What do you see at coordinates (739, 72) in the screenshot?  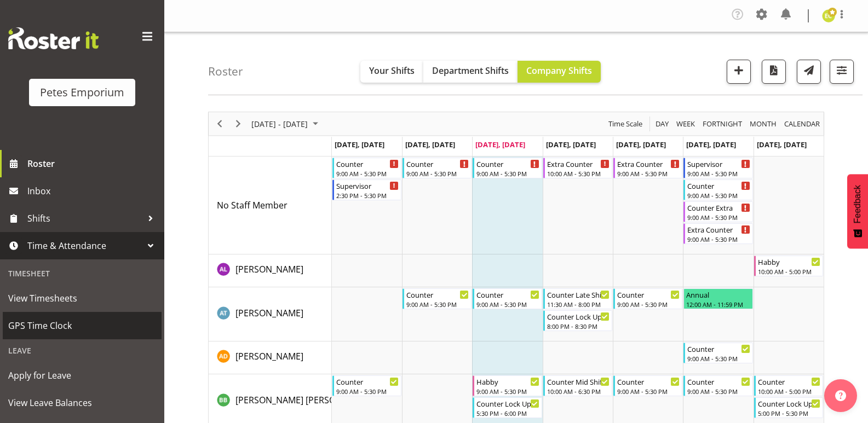 I see `button: Add a new shift` at bounding box center [739, 72].